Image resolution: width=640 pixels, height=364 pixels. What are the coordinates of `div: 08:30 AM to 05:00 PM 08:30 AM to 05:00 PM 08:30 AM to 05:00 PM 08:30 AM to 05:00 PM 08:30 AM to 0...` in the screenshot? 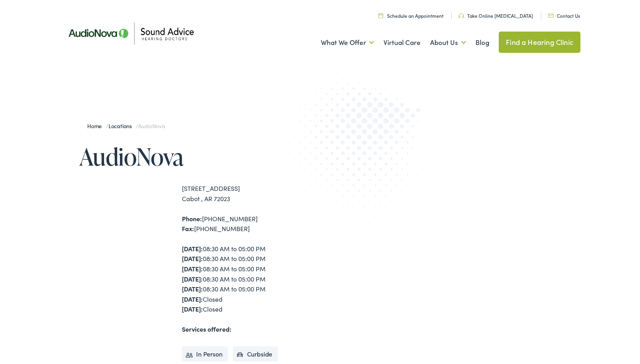 It's located at (251, 279).